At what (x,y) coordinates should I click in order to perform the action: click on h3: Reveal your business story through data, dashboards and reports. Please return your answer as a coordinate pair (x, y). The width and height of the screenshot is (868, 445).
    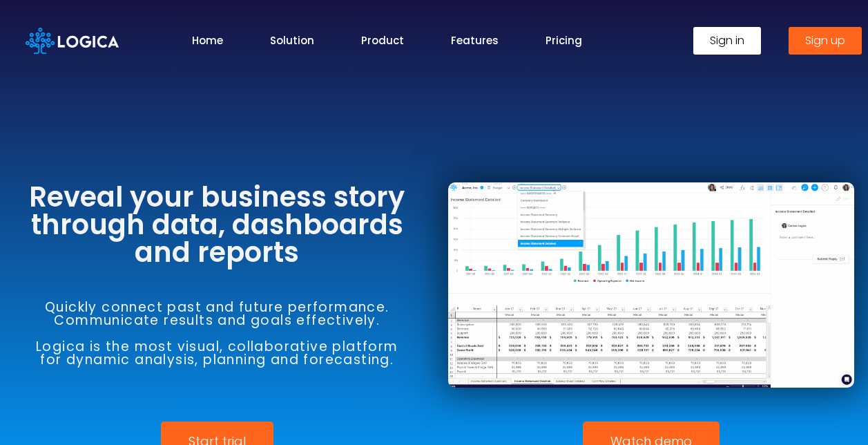
    Looking at the image, I should click on (217, 225).